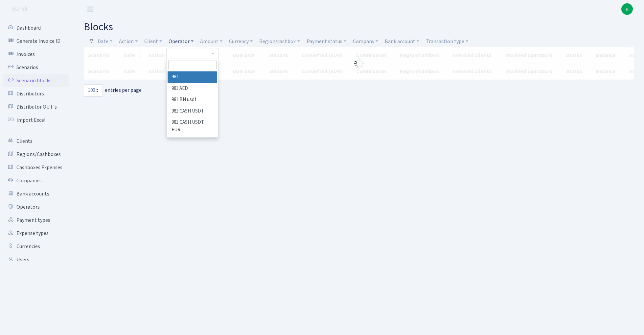 The height and width of the screenshot is (335, 644). What do you see at coordinates (36, 55) in the screenshot?
I see `a: Invoices` at bounding box center [36, 55].